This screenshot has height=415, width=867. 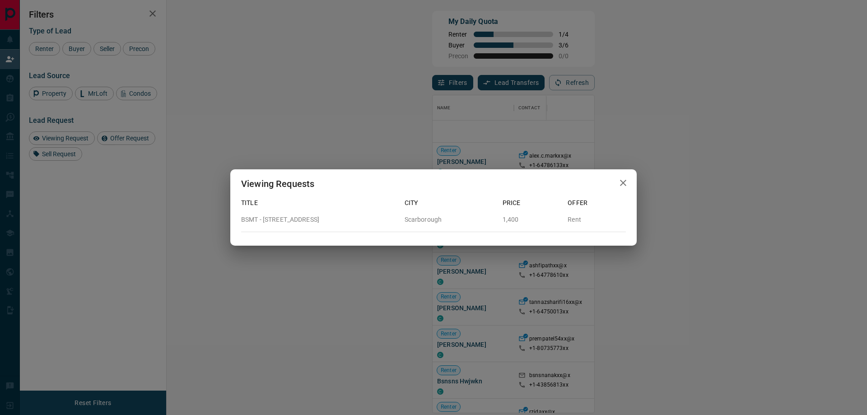 What do you see at coordinates (278, 184) in the screenshot?
I see `h2: Viewing Requests` at bounding box center [278, 184].